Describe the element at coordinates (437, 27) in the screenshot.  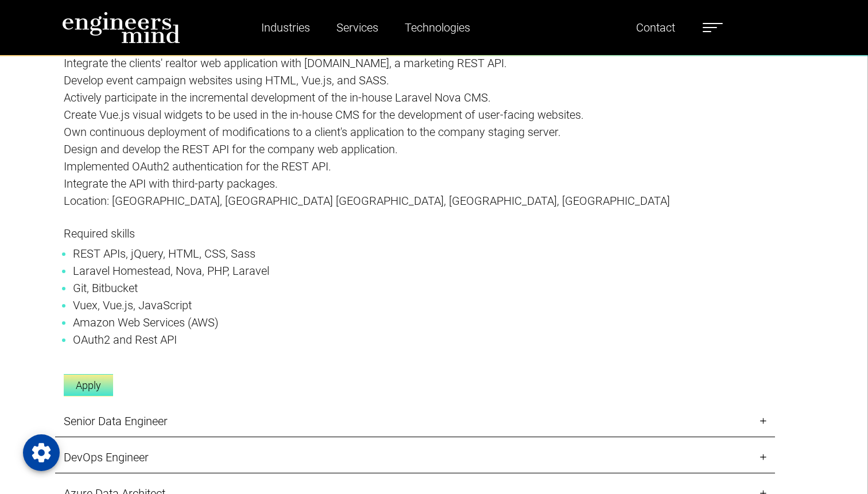
I see `a: Technologies` at that location.